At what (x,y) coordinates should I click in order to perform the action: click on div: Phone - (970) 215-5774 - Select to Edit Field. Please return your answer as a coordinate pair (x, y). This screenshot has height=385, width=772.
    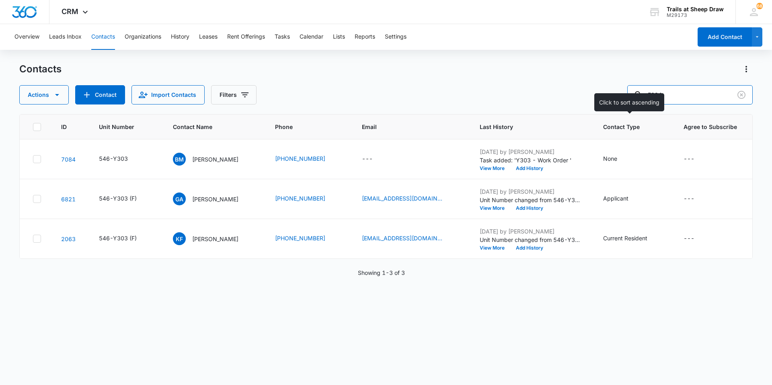
    Looking at the image, I should click on (307, 239).